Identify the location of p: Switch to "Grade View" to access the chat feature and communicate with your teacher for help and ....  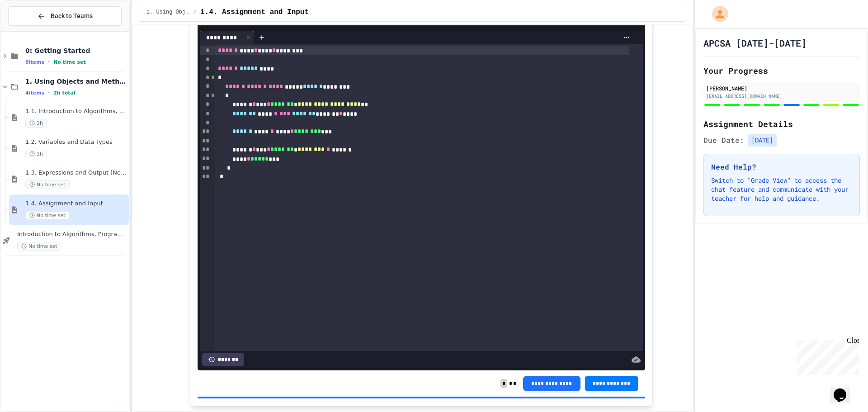
(782, 190).